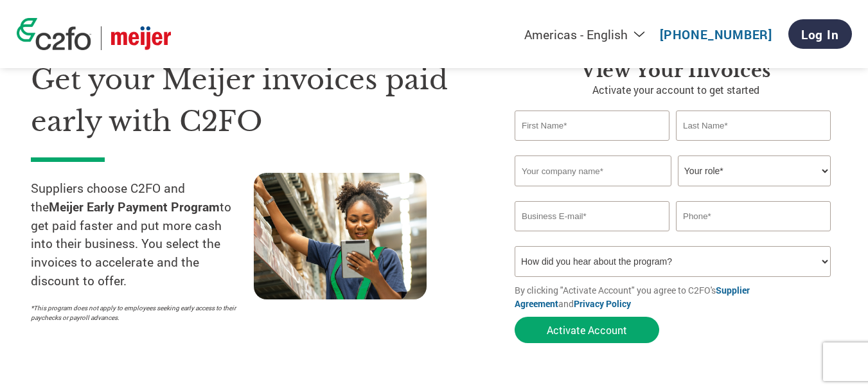 The width and height of the screenshot is (868, 390). What do you see at coordinates (142, 234) in the screenshot?
I see `p: Suppliers choose C2FO and the to get paid faster and put more cash into their business. You selec...` at bounding box center [142, 234].